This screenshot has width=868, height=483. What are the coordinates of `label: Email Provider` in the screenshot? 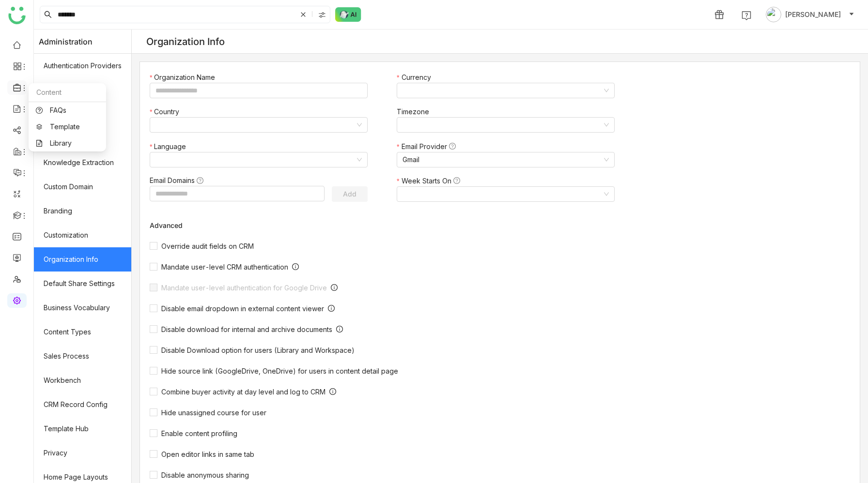 It's located at (428, 147).